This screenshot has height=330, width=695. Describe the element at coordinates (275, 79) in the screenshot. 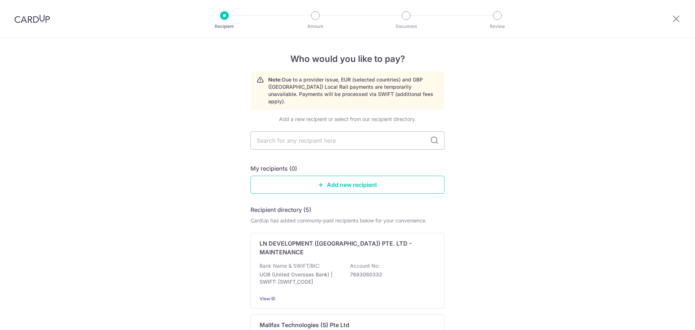

I see `strong: Note:` at that location.